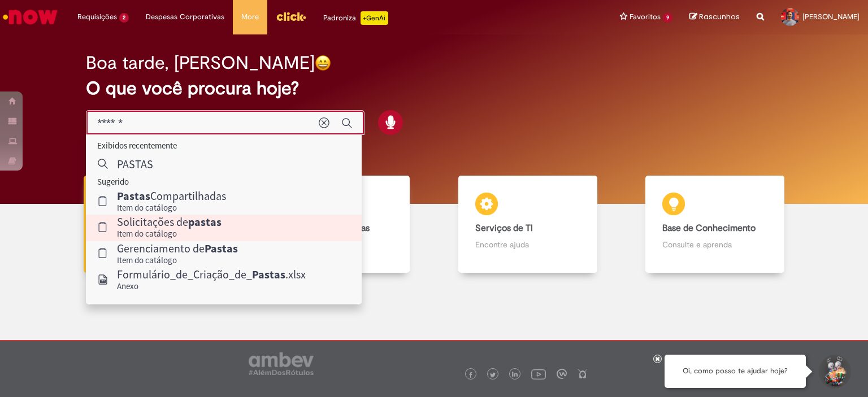  I want to click on a: Base de Conhecimento Consulte e aprenda, so click(715, 224).